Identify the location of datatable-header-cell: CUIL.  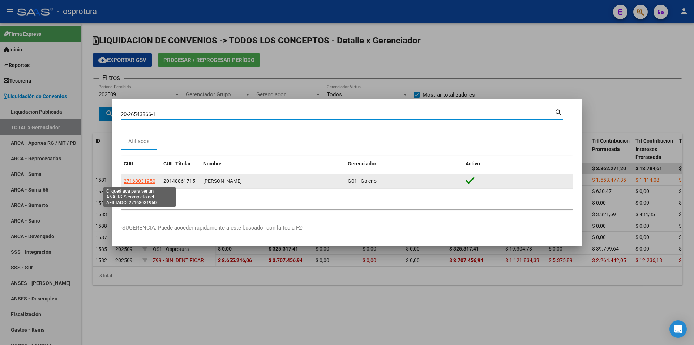
(141, 163).